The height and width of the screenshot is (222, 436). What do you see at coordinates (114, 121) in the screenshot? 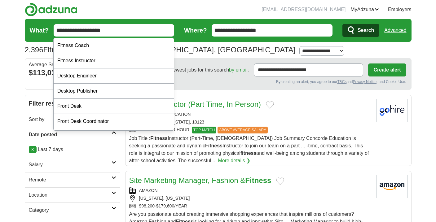
I see `div: Front Desk Coordinator` at bounding box center [114, 121].